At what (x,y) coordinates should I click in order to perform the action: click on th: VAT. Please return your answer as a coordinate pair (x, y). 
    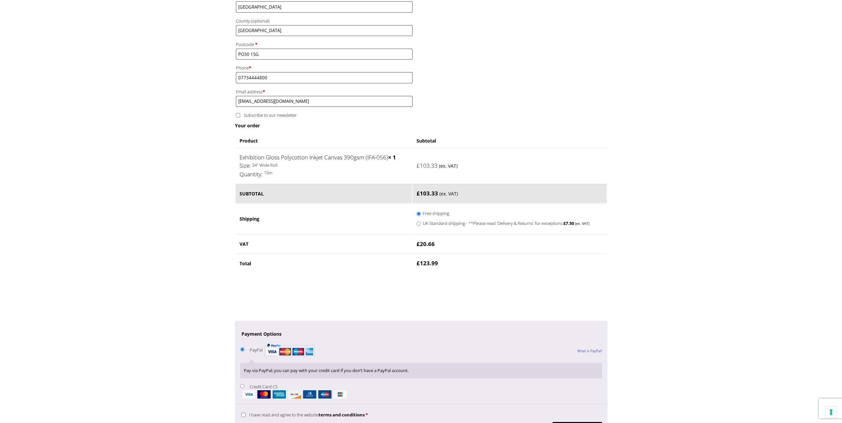
    Looking at the image, I should click on (324, 244).